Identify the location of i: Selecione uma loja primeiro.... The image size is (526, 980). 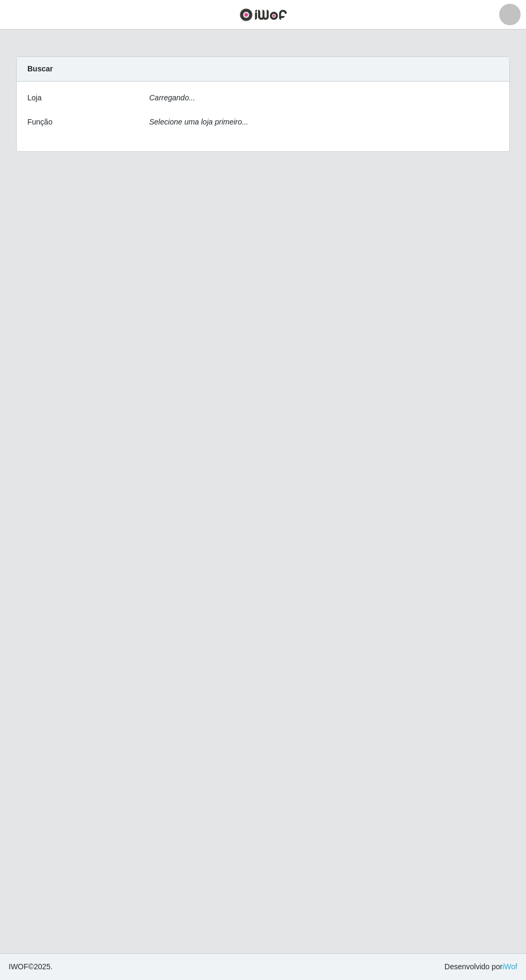
(198, 122).